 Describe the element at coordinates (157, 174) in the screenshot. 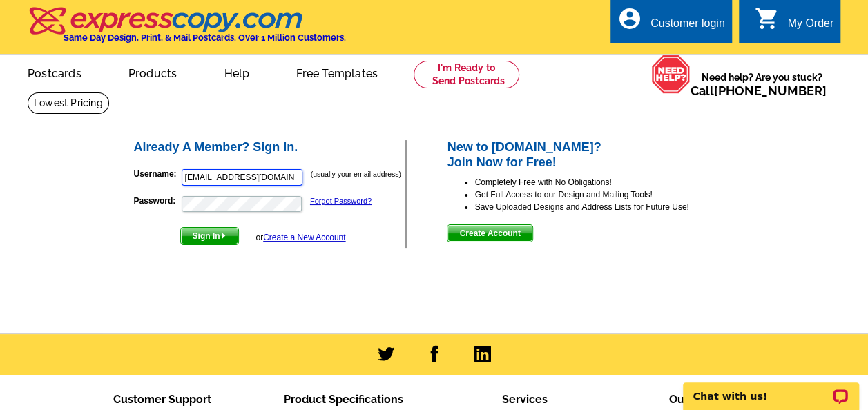

I see `label: Username:` at that location.